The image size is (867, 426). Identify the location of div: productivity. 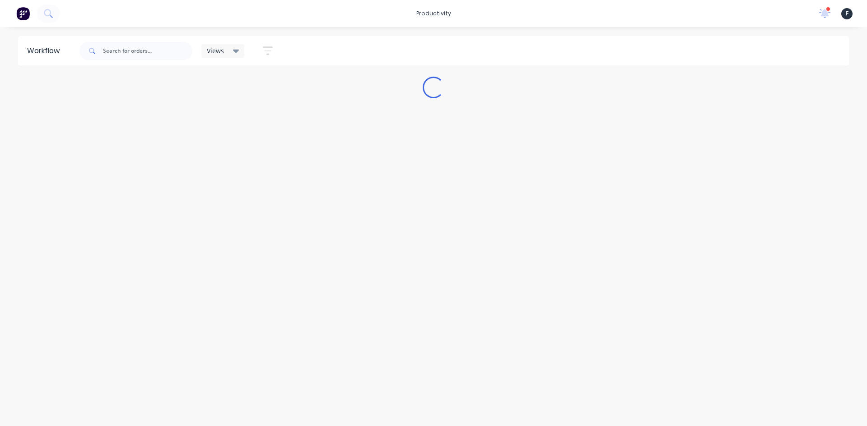
(433, 14).